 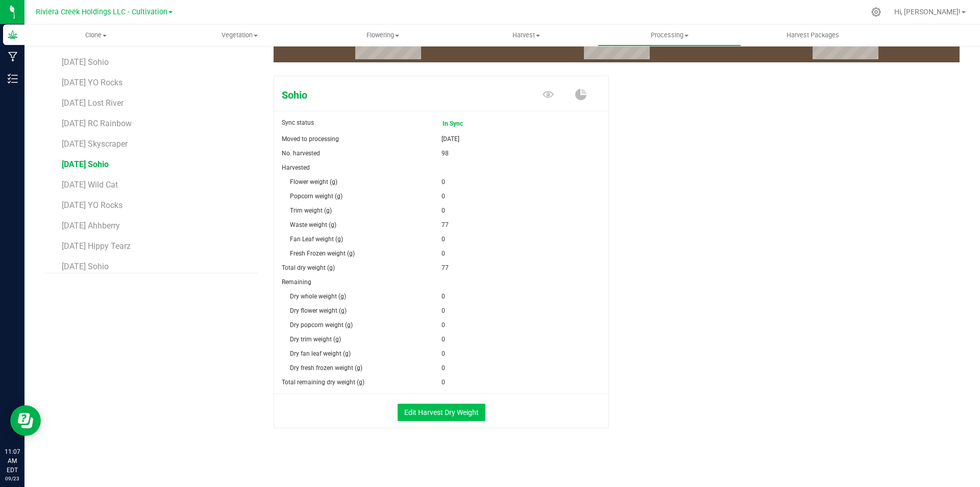 What do you see at coordinates (296, 168) in the screenshot?
I see `span: Harvested` at bounding box center [296, 168].